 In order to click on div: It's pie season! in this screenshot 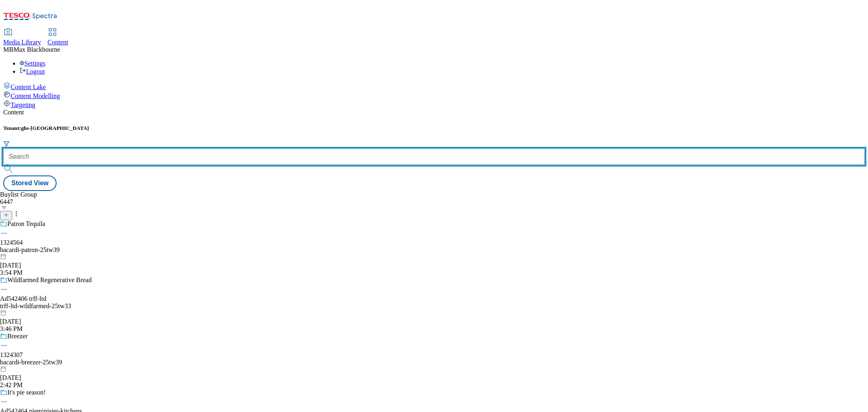, I will do `click(26, 392)`.